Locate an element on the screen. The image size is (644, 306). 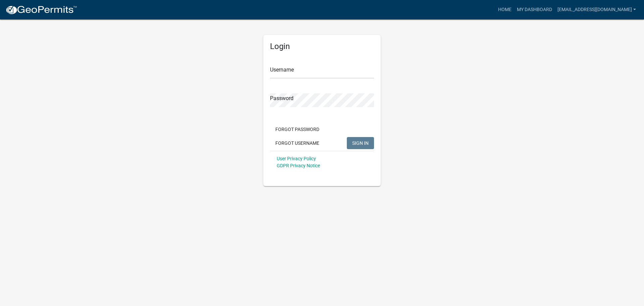
a: User Privacy Policy is located at coordinates (296, 159).